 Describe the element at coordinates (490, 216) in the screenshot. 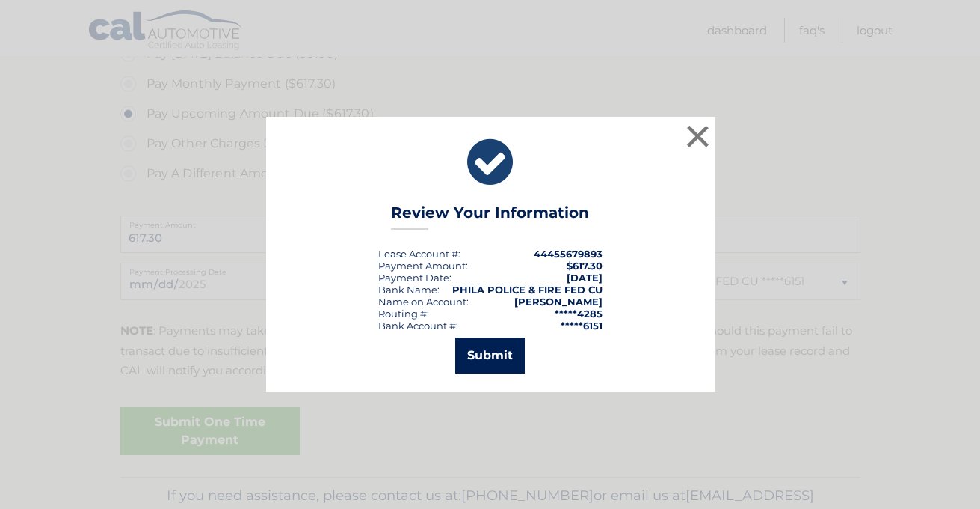

I see `h3: Review Your Information` at that location.